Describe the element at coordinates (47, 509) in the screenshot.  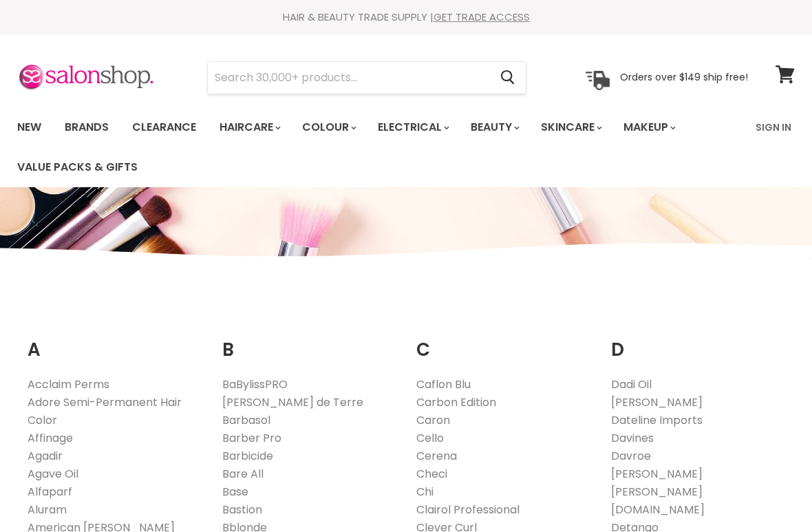
I see `a: Aluram` at that location.